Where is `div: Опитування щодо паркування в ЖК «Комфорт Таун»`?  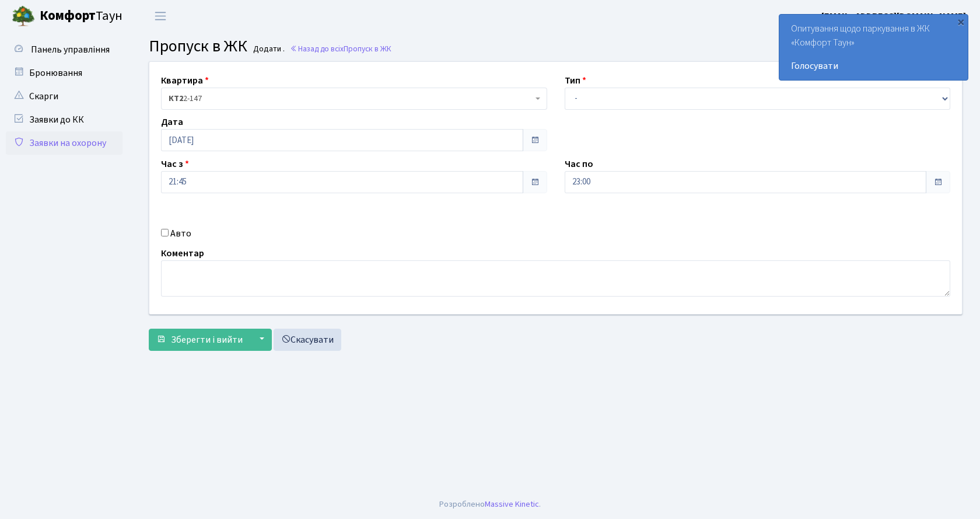 div: Опитування щодо паркування в ЖК «Комфорт Таун» is located at coordinates (873, 47).